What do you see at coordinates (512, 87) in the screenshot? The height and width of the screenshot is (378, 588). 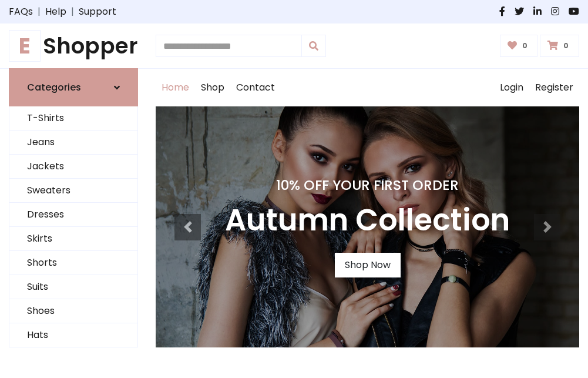 I see `a: Login` at bounding box center [512, 87].